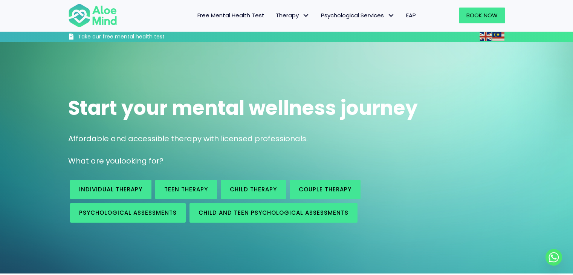  I want to click on a: Child Therapy, so click(253, 190).